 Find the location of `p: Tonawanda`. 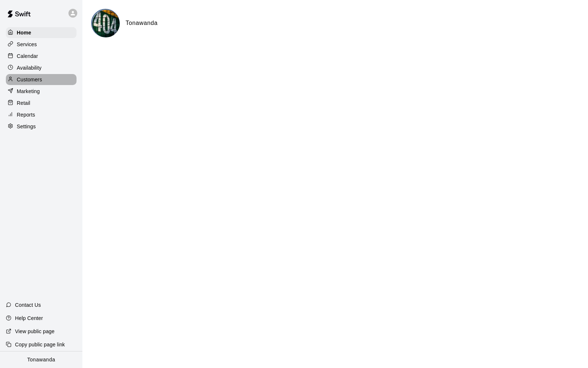

p: Tonawanda is located at coordinates (41, 360).